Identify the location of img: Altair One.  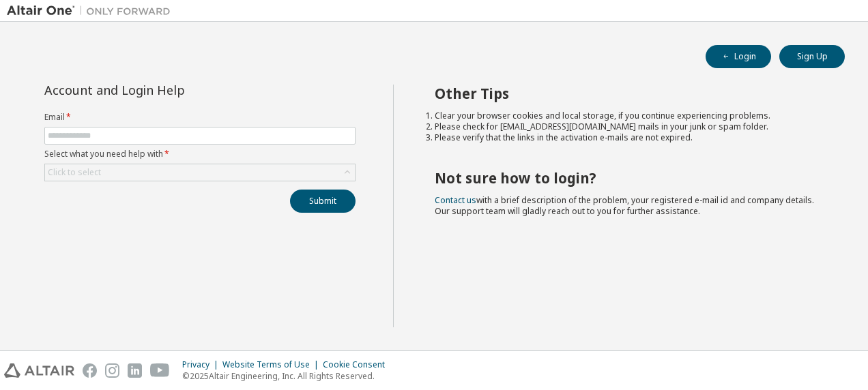
(92, 11).